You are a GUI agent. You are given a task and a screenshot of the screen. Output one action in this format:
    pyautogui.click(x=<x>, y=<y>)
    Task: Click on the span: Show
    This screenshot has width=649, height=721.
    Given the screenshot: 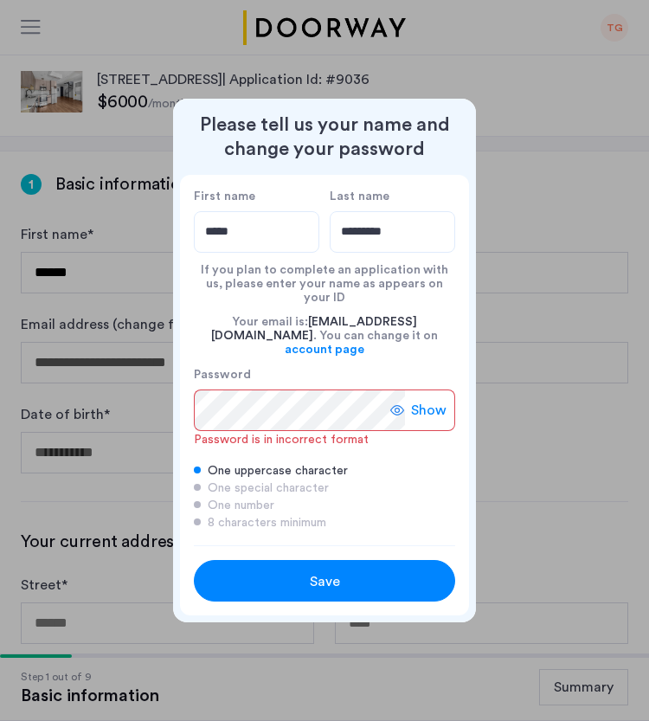 What is the action you would take?
    pyautogui.click(x=428, y=410)
    